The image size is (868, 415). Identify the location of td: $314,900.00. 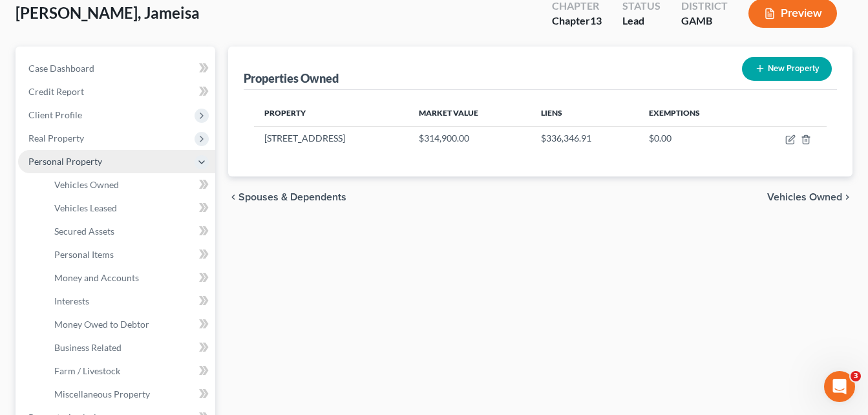
(470, 138).